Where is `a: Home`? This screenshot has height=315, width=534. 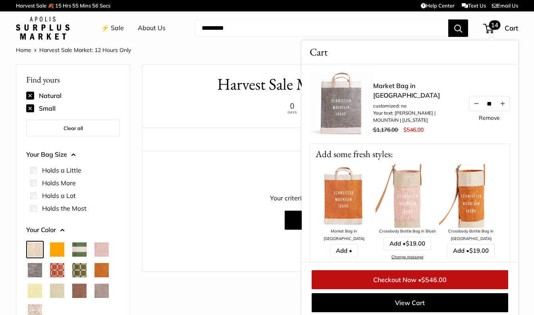 a: Home is located at coordinates (23, 50).